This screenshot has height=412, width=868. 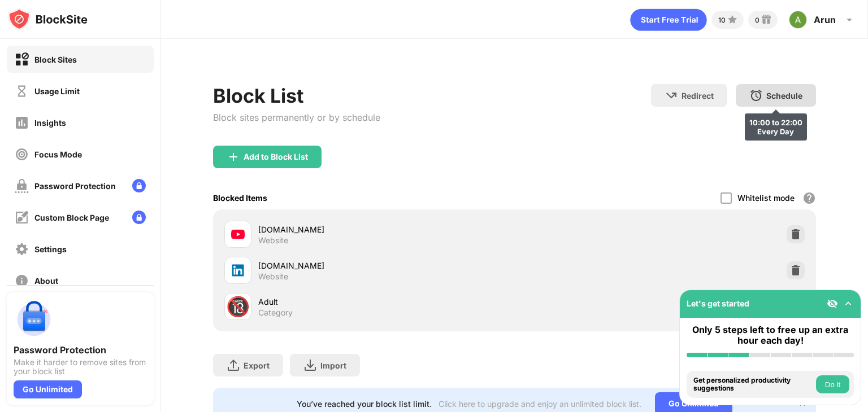 What do you see at coordinates (718, 303) in the screenshot?
I see `div: Let's get started` at bounding box center [718, 303].